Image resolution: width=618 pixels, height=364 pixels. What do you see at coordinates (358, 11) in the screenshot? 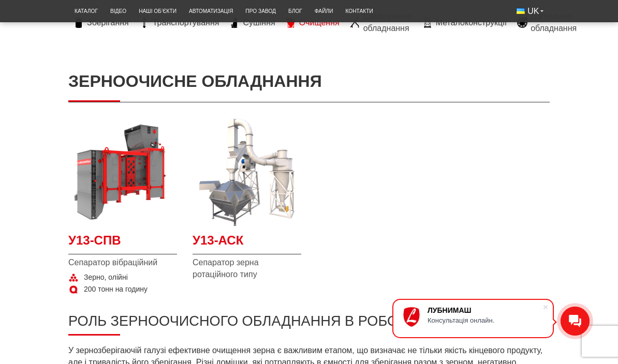
I see `a: Контакти` at bounding box center [358, 11].